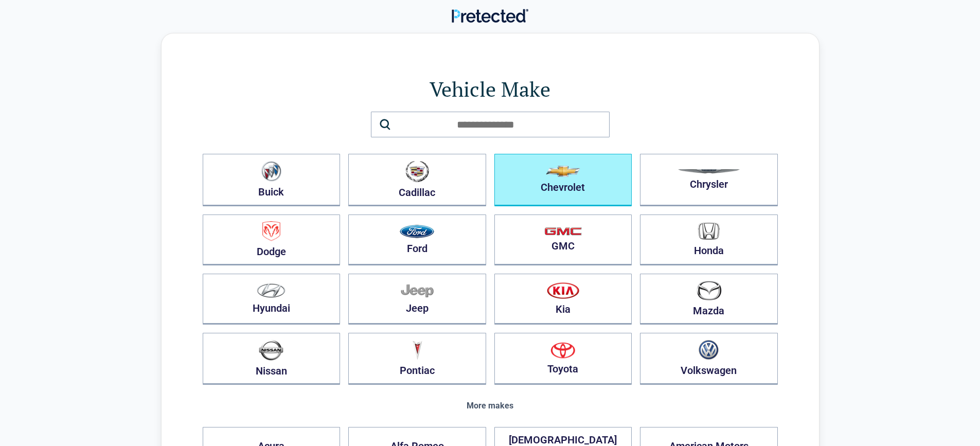 The height and width of the screenshot is (446, 980). I want to click on div: More makes, so click(490, 406).